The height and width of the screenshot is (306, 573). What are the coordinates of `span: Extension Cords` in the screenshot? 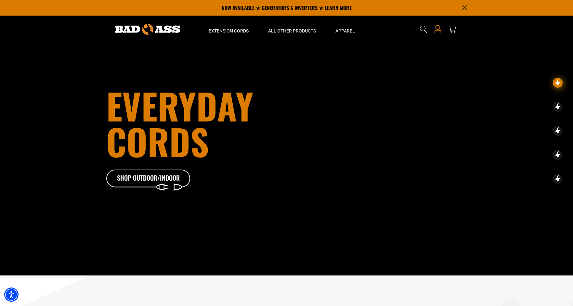 It's located at (228, 31).